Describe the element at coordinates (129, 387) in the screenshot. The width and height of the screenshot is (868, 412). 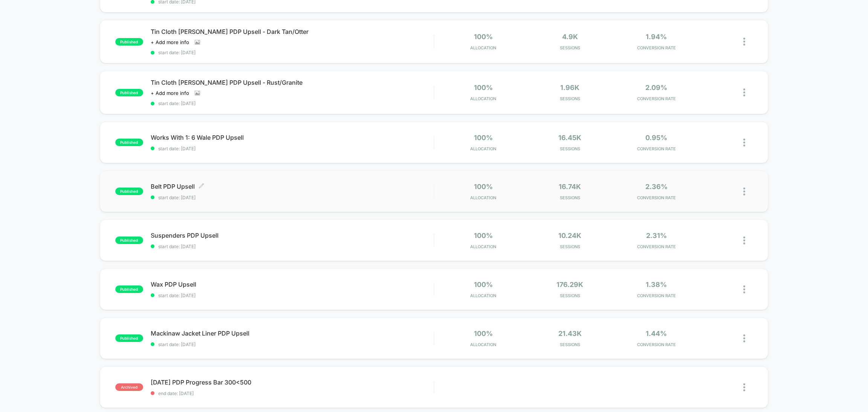
I see `span: archived` at that location.